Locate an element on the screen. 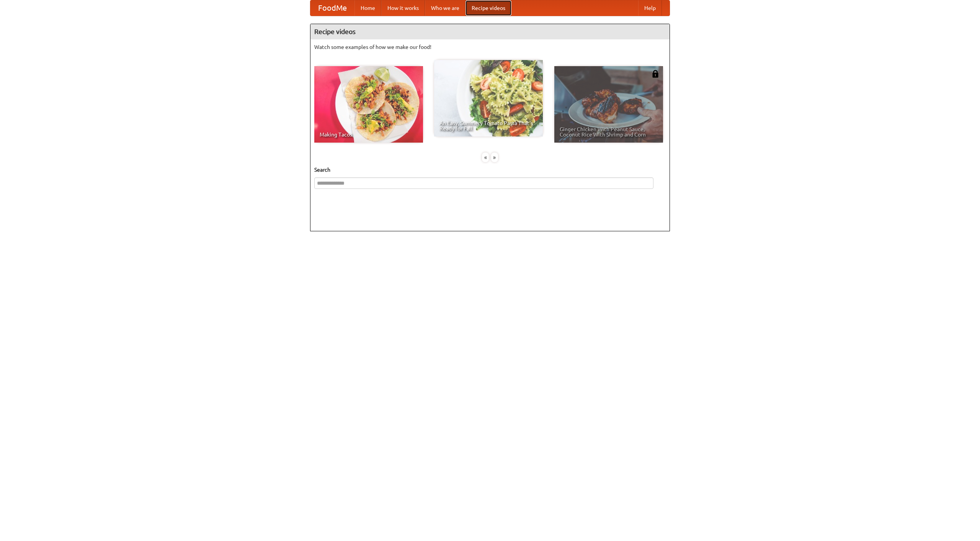  img: 483408.png is located at coordinates (655, 74).